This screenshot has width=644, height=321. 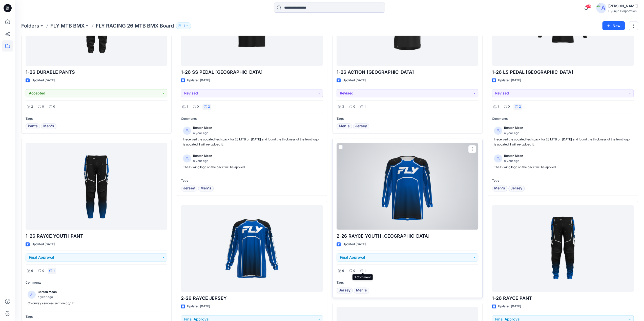 I want to click on p: 1-26 RAYCE YOUTH PANT, so click(x=96, y=236).